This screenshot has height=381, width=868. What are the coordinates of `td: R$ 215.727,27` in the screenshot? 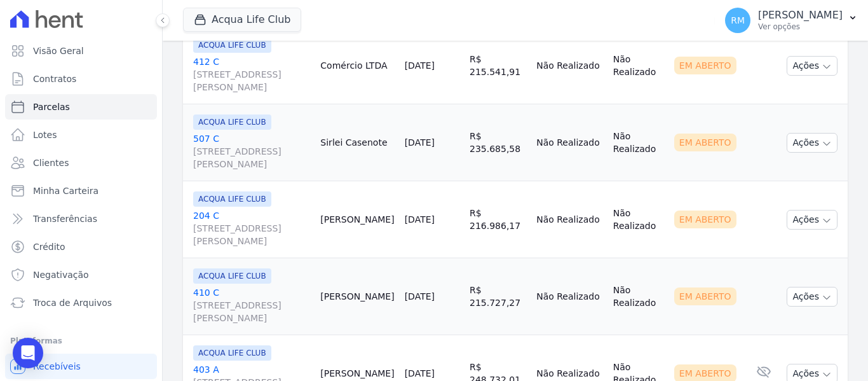 It's located at (498, 297).